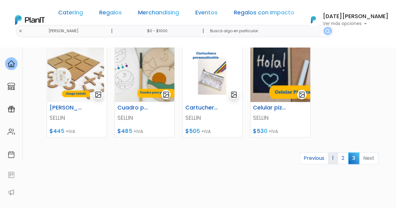 This screenshot has width=396, height=208. What do you see at coordinates (269, 31) in the screenshot?
I see `input: Buscá algo en particular..` at bounding box center [269, 31].